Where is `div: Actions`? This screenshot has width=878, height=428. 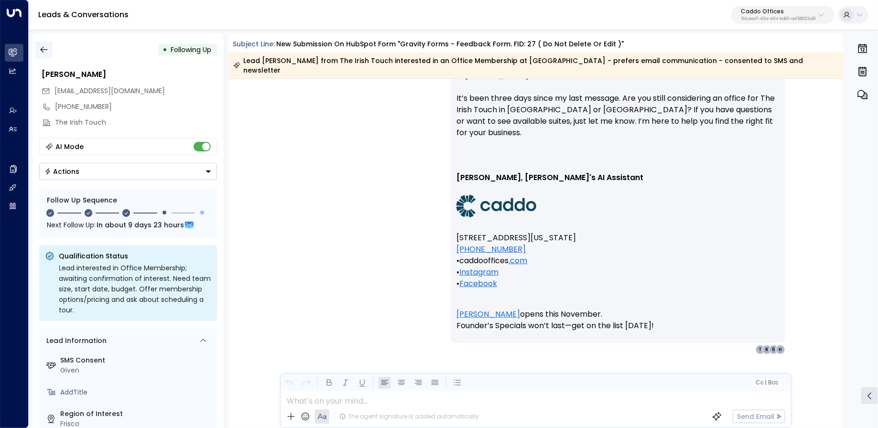 div: Actions is located at coordinates (62, 172).